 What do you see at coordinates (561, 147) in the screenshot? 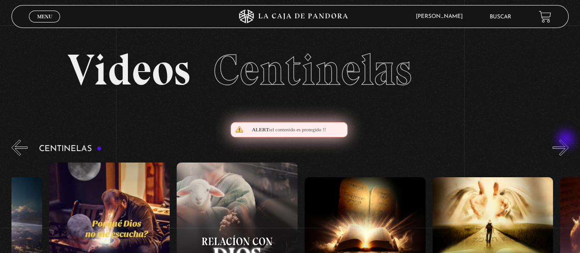
I see `button: Next` at bounding box center [561, 147].